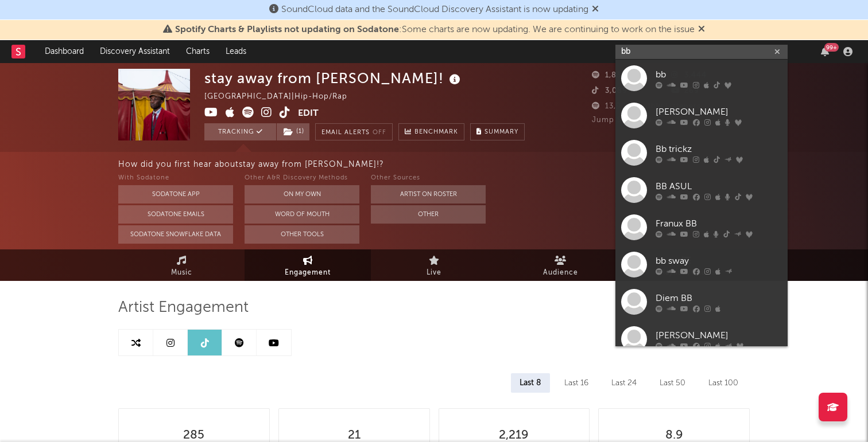  What do you see at coordinates (302, 234) in the screenshot?
I see `button: Other Tools` at bounding box center [302, 234].